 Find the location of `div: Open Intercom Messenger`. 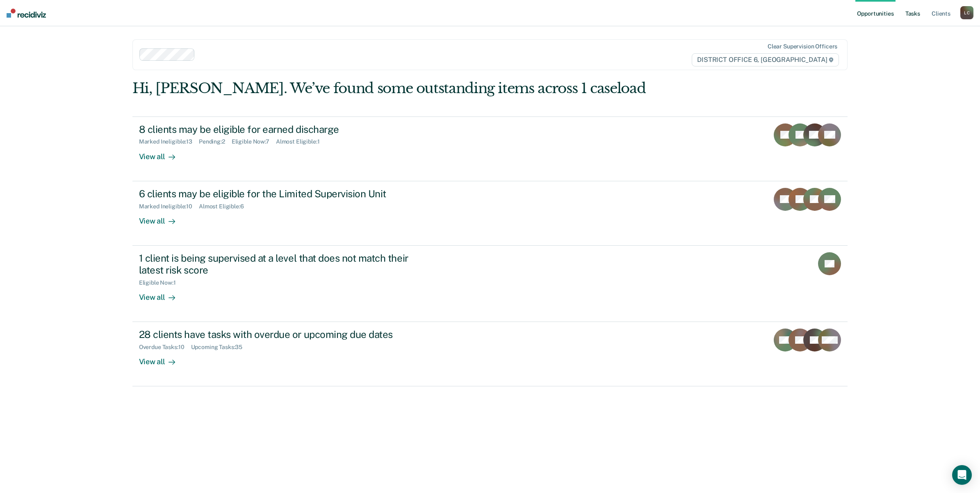

div: Open Intercom Messenger is located at coordinates (962, 475).